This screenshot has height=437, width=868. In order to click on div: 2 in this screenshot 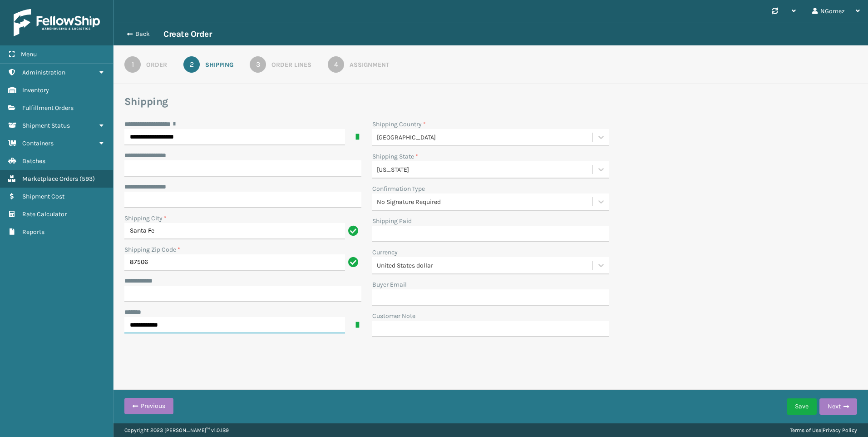, I will do `click(192, 65)`.